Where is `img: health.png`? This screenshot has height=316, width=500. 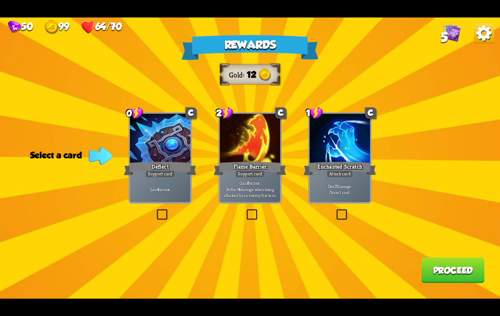 img: health.png is located at coordinates (88, 27).